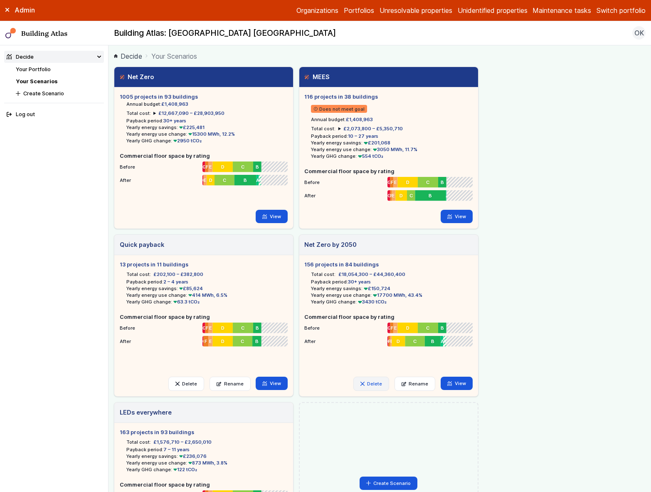 This screenshot has height=492, width=651. Describe the element at coordinates (189, 113) in the screenshot. I see `summary: £12,667,090 – £28,903,950` at that location.